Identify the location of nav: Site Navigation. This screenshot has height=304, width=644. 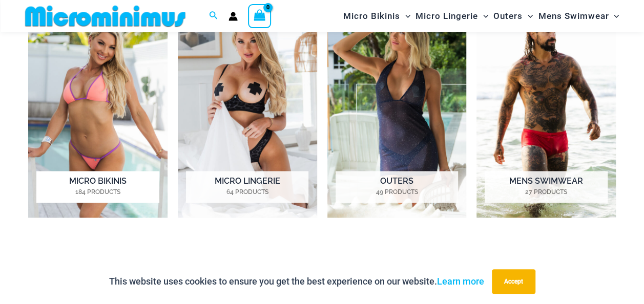
(481, 16).